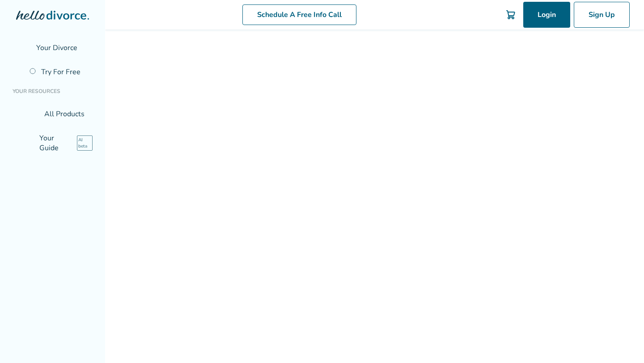 The width and height of the screenshot is (644, 363). I want to click on span: help, so click(493, 15).